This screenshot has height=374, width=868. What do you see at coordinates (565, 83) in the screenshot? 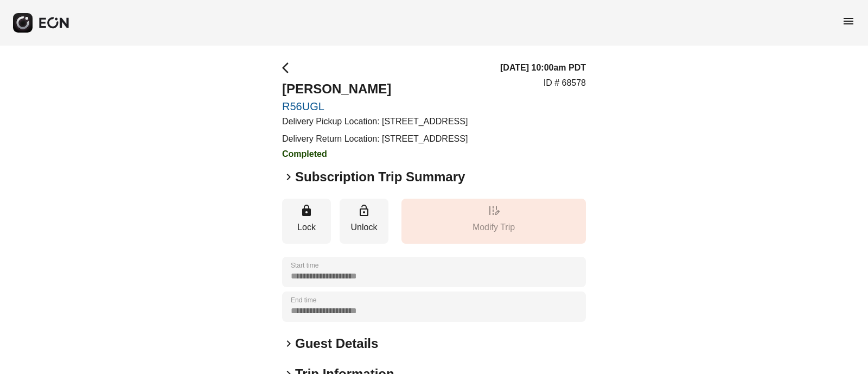
I see `p: ID # 68578` at bounding box center [565, 83].